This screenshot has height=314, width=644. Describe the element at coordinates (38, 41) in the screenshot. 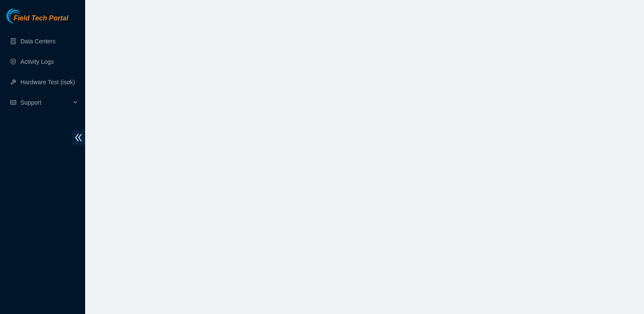

I see `a: Data Centers` at that location.